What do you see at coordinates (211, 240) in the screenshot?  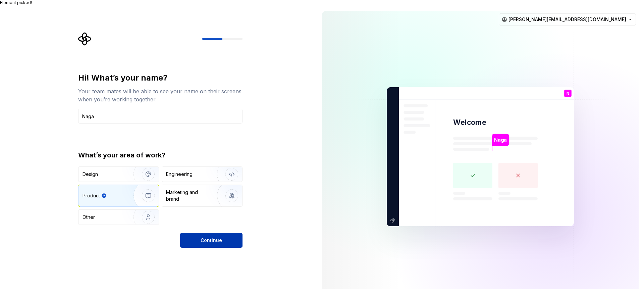 I see `span: Continue` at bounding box center [211, 240].